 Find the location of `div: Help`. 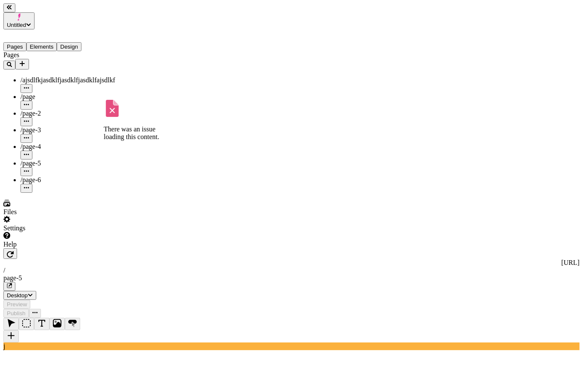

div: Help is located at coordinates (54, 244).